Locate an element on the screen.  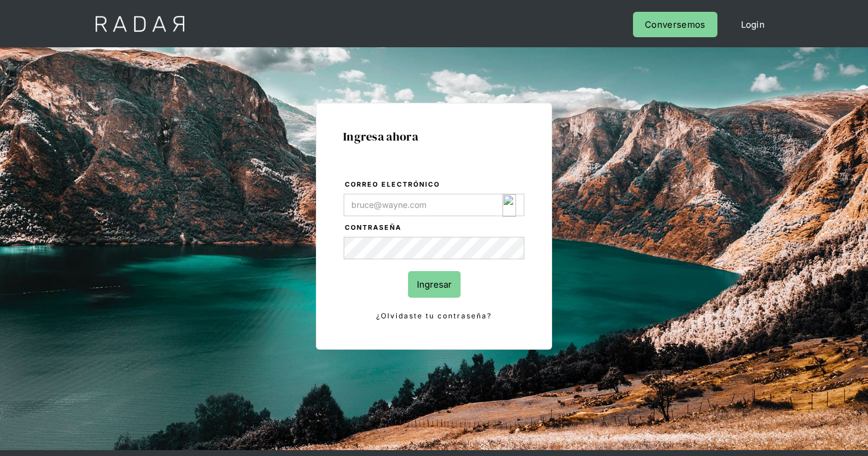
input: Ingresar is located at coordinates (434, 284).